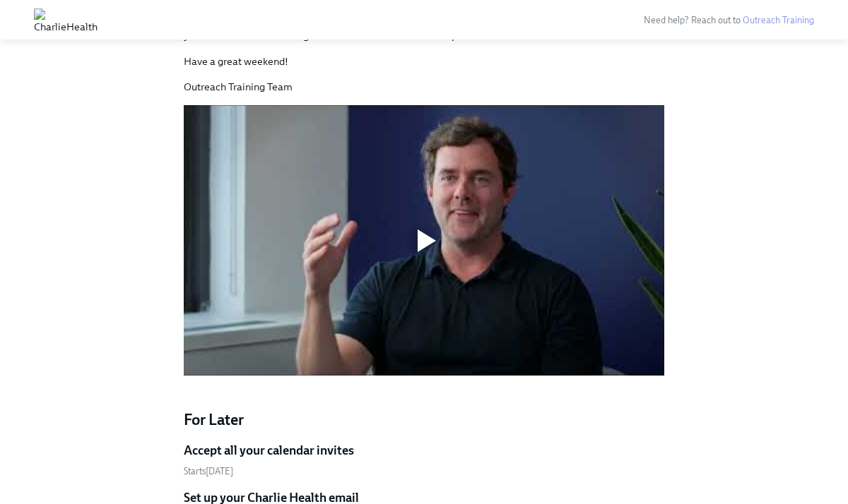 The image size is (848, 504). What do you see at coordinates (728, 20) in the screenshot?
I see `span: Need help? Reach out to` at bounding box center [728, 20].